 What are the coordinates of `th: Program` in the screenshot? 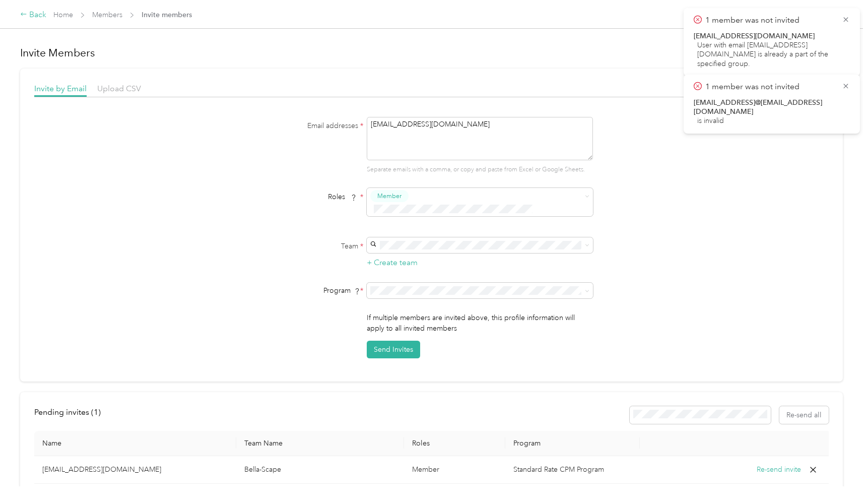 It's located at (572, 443).